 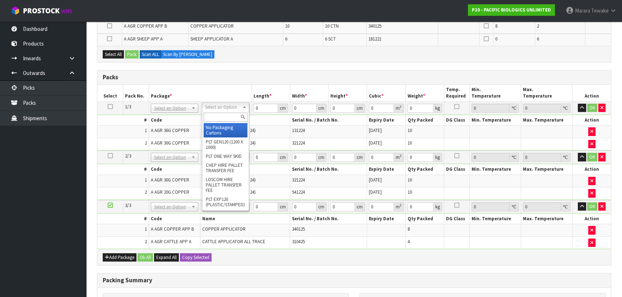 I want to click on th: Length, so click(x=270, y=93).